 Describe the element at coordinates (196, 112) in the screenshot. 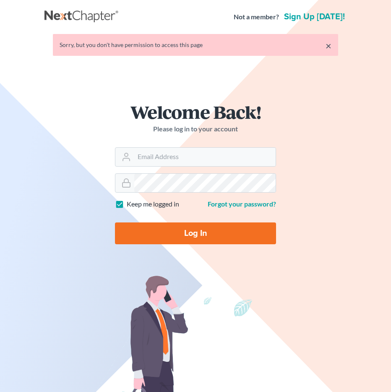

I see `h1: Welcome Back!` at that location.